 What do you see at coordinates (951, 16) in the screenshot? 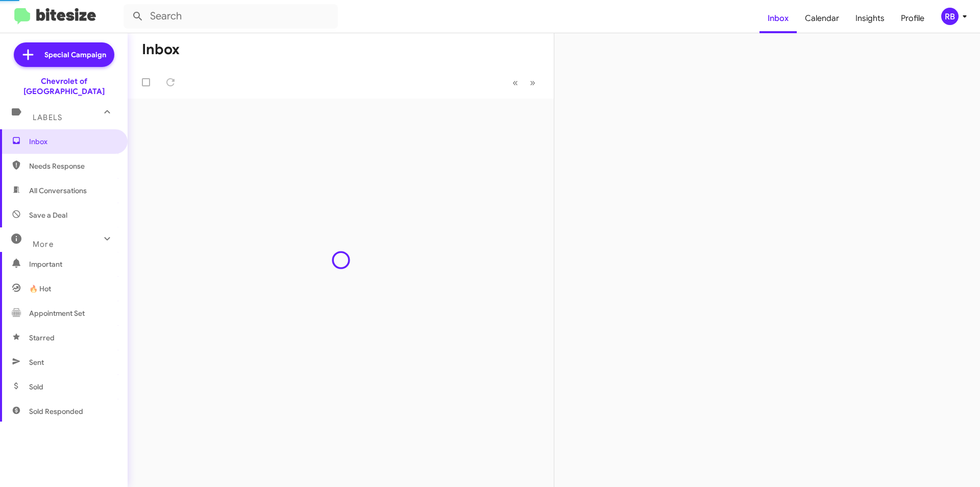
I see `button: RB` at bounding box center [951, 16].